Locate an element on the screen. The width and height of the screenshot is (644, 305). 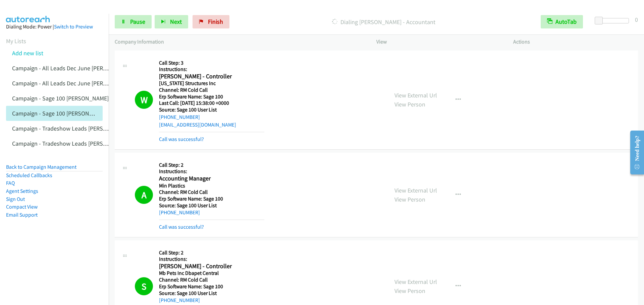
h5: Call Step: 3 is located at coordinates (212, 63).